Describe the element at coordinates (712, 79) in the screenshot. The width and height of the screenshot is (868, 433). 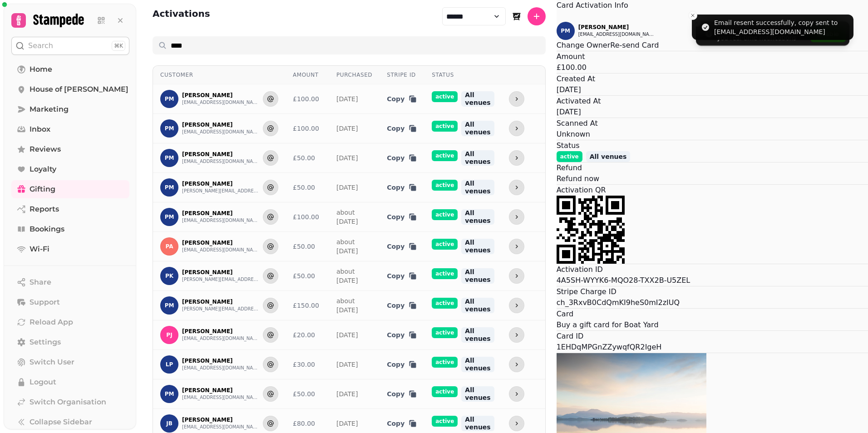
I see `p: Created At` at that location.